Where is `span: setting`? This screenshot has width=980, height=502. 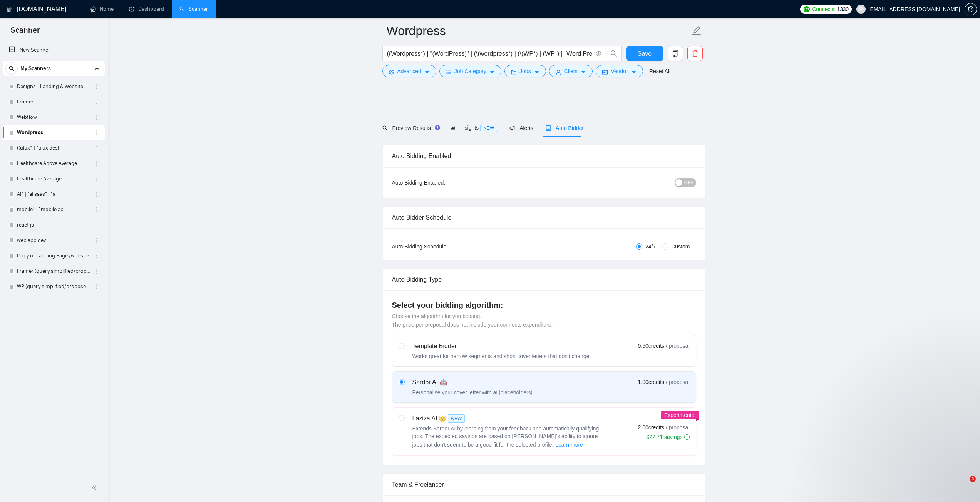
span: setting is located at coordinates (971, 9).